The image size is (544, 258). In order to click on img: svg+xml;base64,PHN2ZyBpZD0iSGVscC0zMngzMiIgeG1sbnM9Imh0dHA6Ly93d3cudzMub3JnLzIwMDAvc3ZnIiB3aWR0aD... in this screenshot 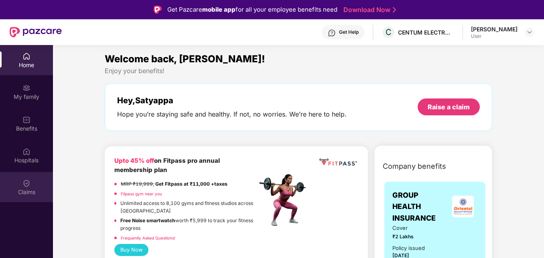, I will do `click(332, 33)`.